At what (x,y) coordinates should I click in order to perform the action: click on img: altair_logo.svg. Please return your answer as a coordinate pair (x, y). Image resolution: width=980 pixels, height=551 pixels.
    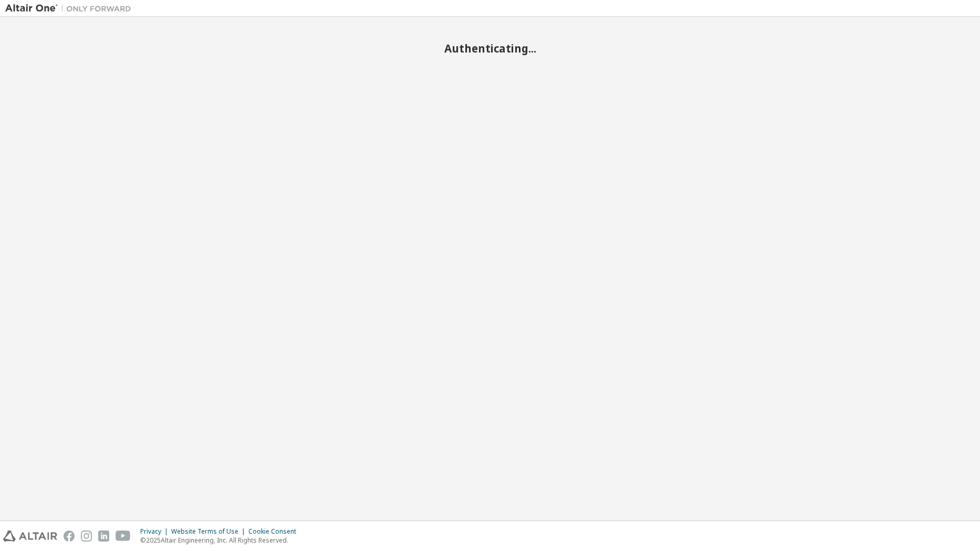
    Looking at the image, I should click on (30, 536).